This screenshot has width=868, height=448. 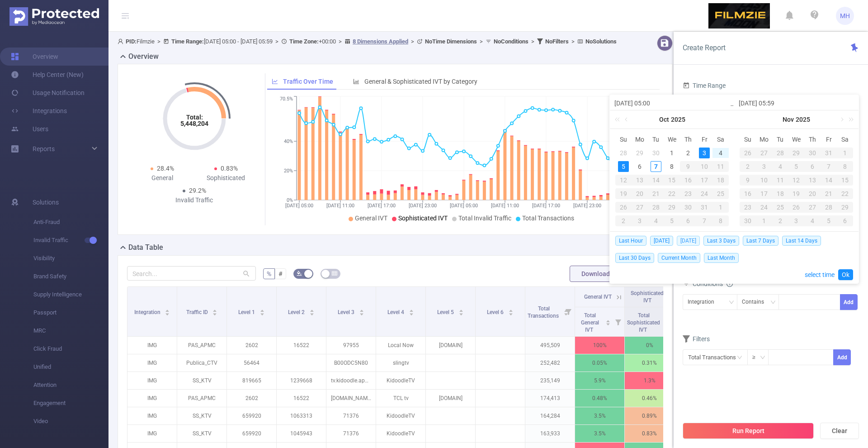 I want to click on div: 12, so click(x=624, y=180).